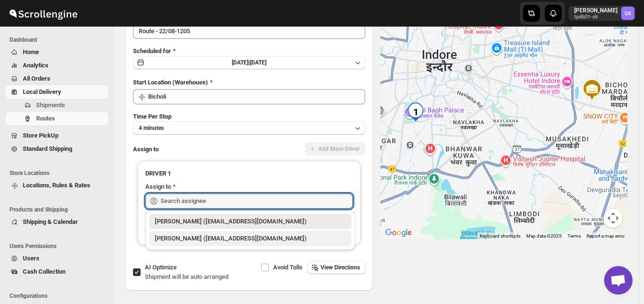 The image size is (644, 304). I want to click on button: User menu, so click(601, 13).